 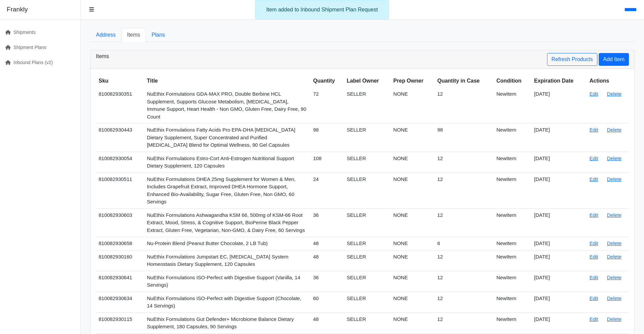 What do you see at coordinates (120, 137) in the screenshot?
I see `td: 810082930443` at bounding box center [120, 137].